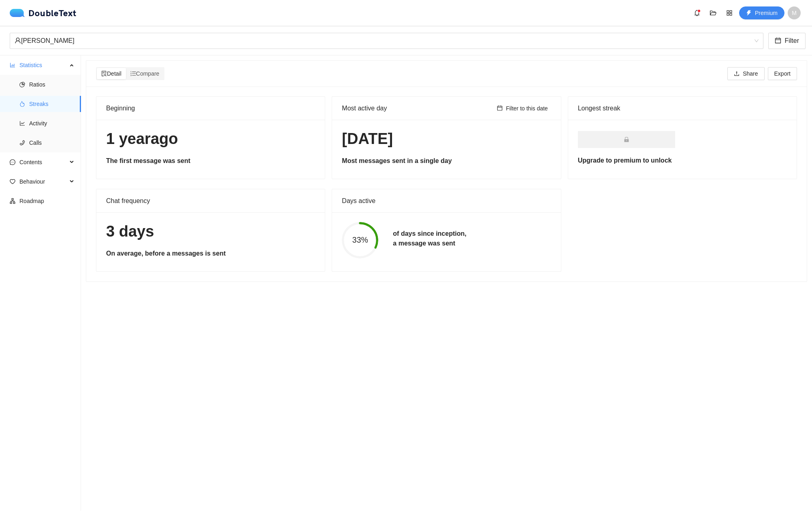  What do you see at coordinates (523, 108) in the screenshot?
I see `button: calendarFilter to this date` at bounding box center [523, 108].